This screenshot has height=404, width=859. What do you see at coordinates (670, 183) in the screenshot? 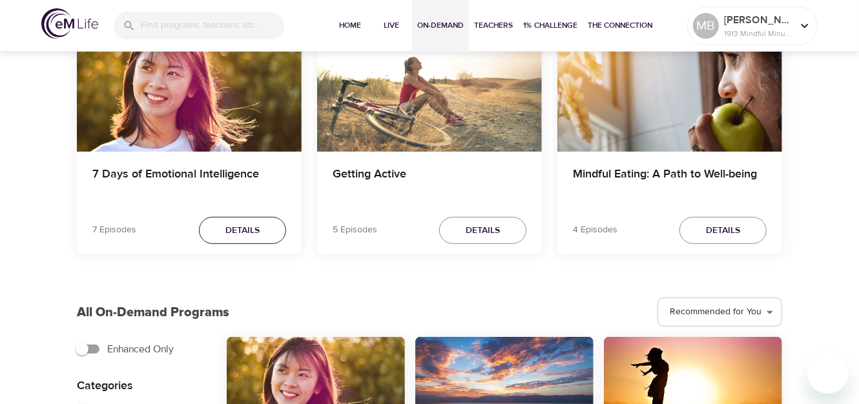
I see `h4: Mindful Eating: A Path to Well-being` at bounding box center [670, 183].